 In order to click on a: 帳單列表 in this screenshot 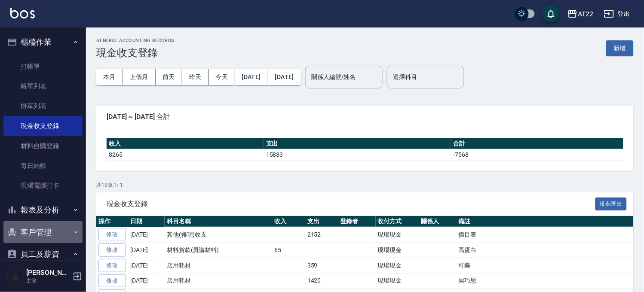, I will do `click(43, 86)`.